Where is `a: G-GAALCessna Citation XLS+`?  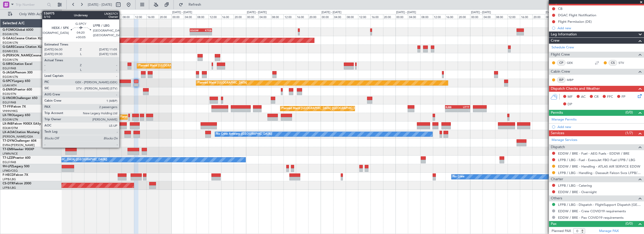
a: G-GAALCessna Citation XLS+ is located at coordinates (24, 39).